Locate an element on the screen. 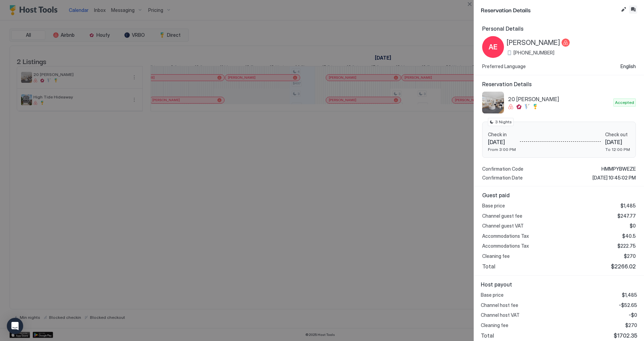 The width and height of the screenshot is (644, 341). span: $40.5 is located at coordinates (629, 236).